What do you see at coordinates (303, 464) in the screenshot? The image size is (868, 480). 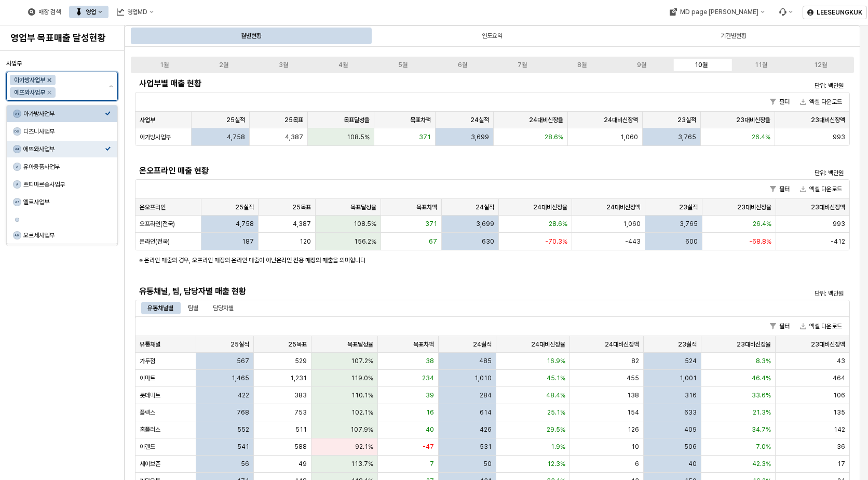 I see `span: 49` at bounding box center [303, 464].